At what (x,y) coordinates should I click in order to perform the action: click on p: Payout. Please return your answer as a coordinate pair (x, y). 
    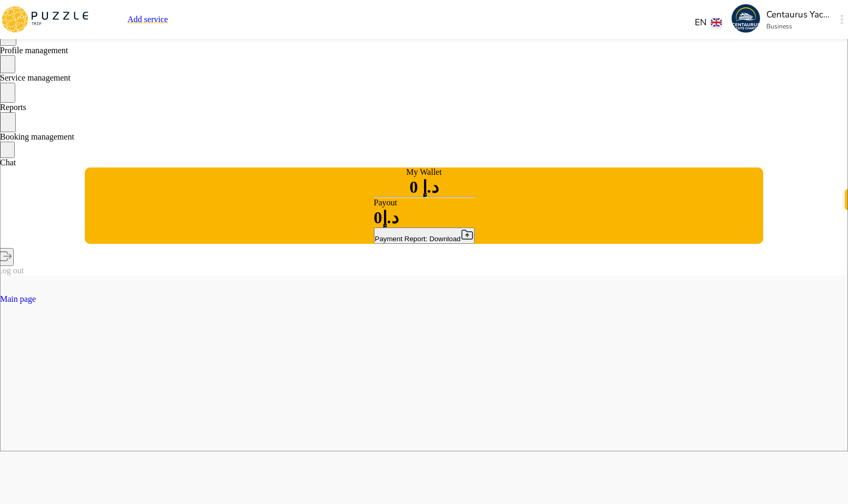
    Looking at the image, I should click on (424, 203).